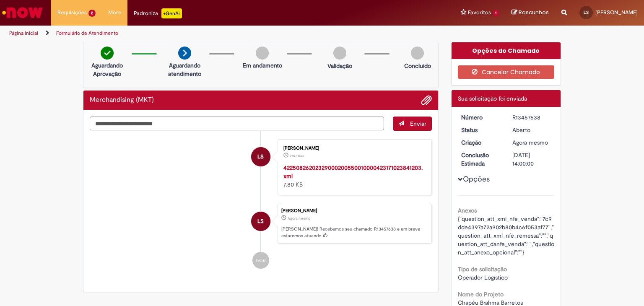 The width and height of the screenshot is (644, 306). What do you see at coordinates (506, 72) in the screenshot?
I see `button: Cancelar Chamado` at bounding box center [506, 72].